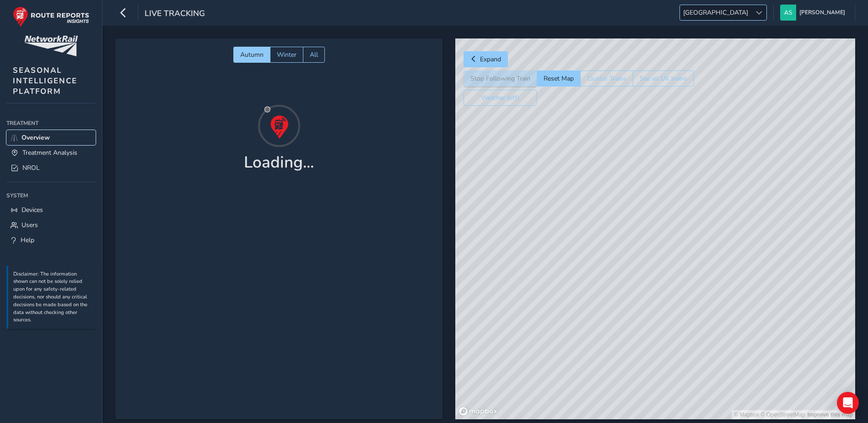 The width and height of the screenshot is (868, 423). I want to click on h1: Loading..., so click(279, 163).